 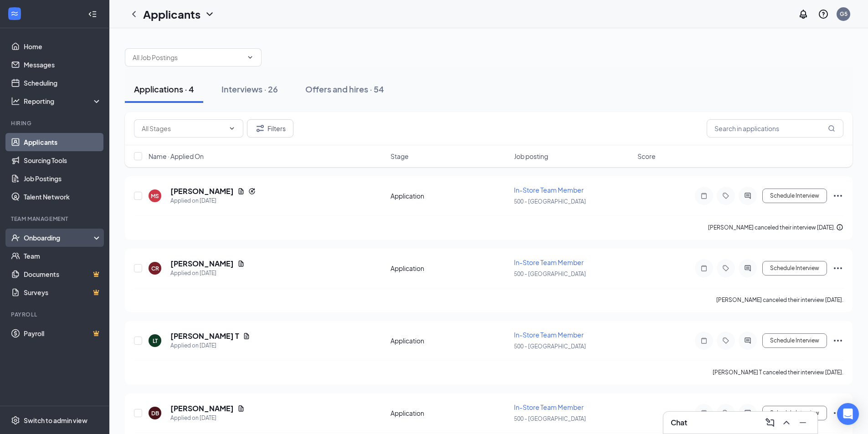 What do you see at coordinates (183, 128) in the screenshot?
I see `input: All Stages` at bounding box center [183, 128].